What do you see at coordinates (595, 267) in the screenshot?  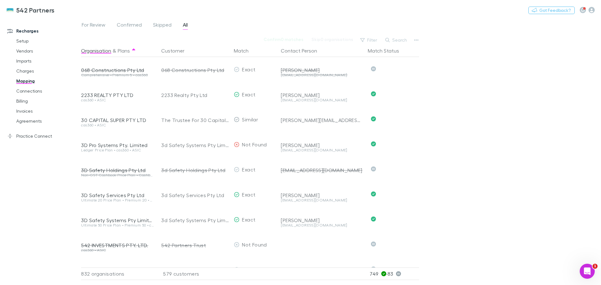 I see `span: 1` at bounding box center [595, 267].